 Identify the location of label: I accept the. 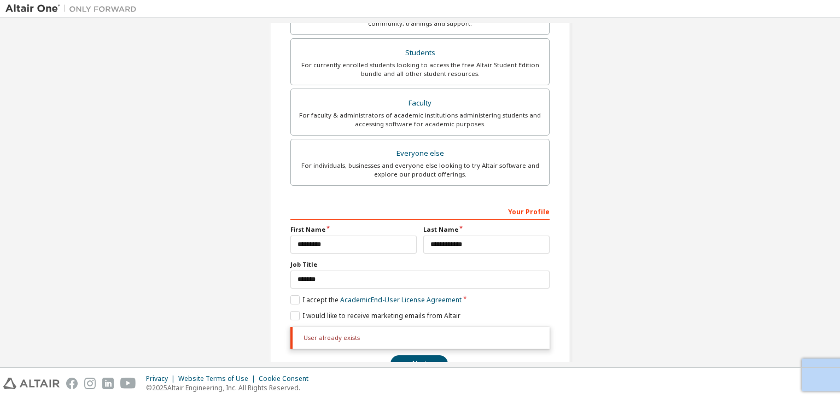
(376, 300).